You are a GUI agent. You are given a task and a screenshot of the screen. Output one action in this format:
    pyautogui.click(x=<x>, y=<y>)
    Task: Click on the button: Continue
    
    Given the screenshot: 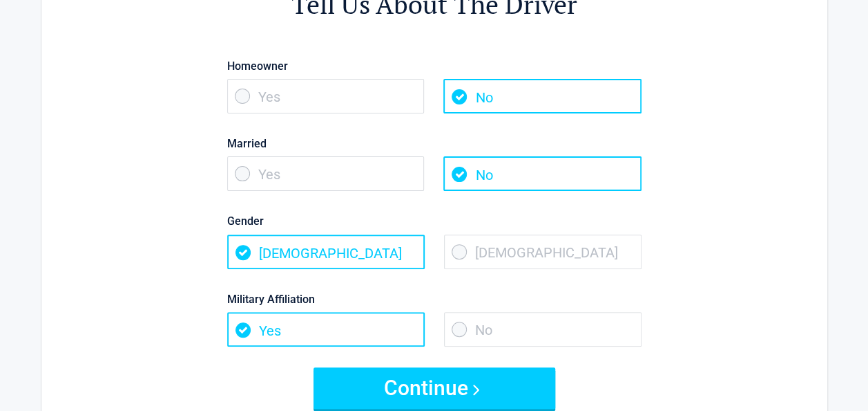 What is the action you would take?
    pyautogui.click(x=434, y=387)
    